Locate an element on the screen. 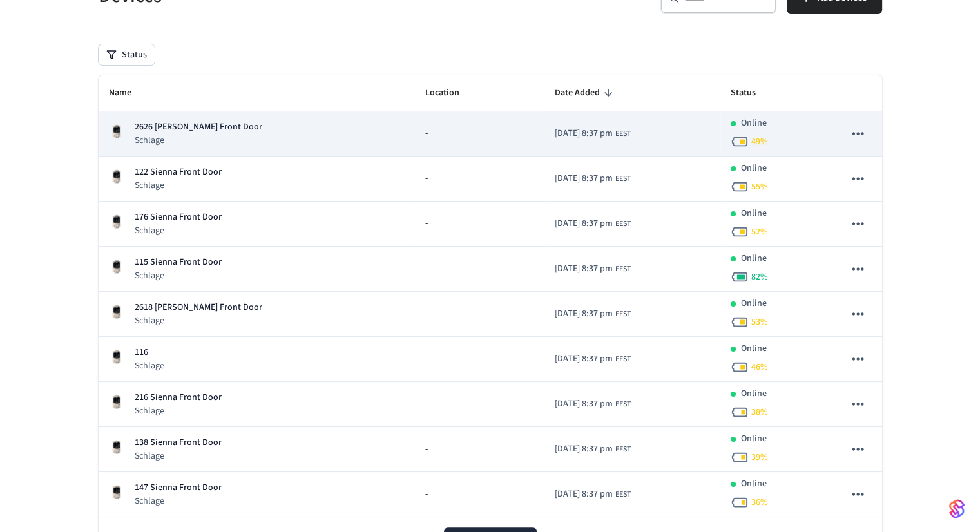 This screenshot has height=532, width=980. p: 115 Sienna Front Door is located at coordinates (178, 262).